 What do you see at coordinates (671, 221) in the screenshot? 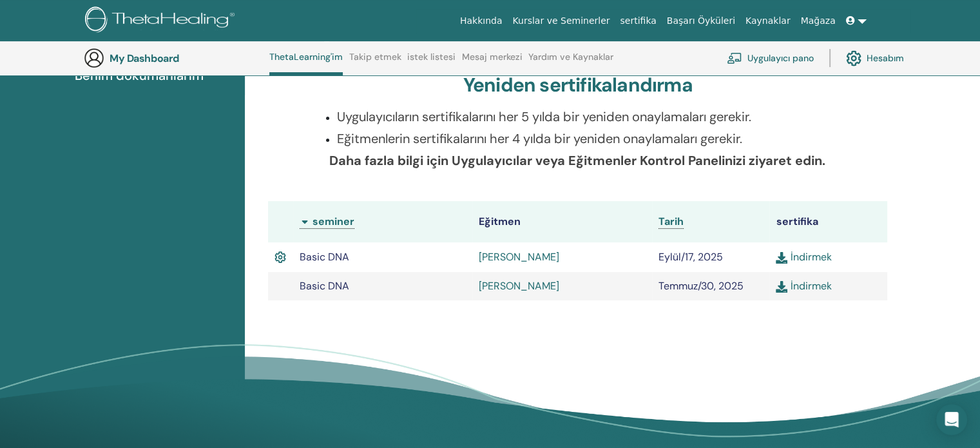
I see `a: Tarih` at bounding box center [671, 221].